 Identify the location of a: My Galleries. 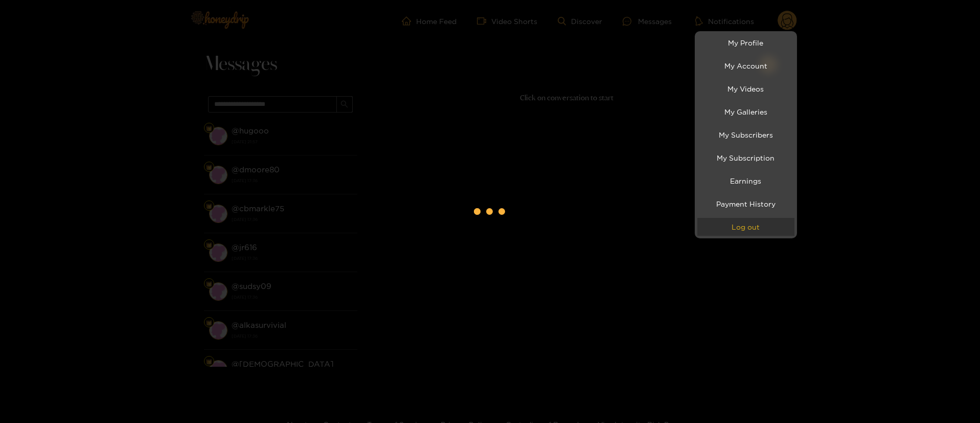
(746, 112).